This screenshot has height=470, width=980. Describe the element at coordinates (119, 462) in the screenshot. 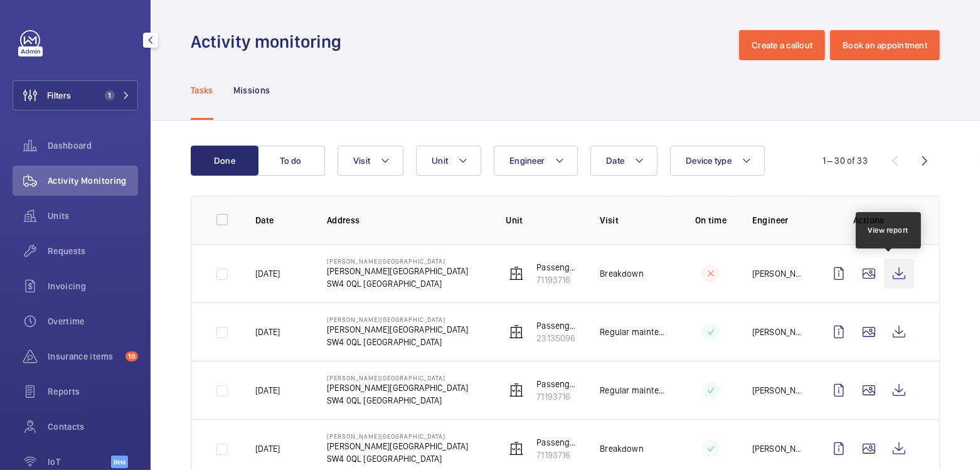

I see `span: Beta` at that location.